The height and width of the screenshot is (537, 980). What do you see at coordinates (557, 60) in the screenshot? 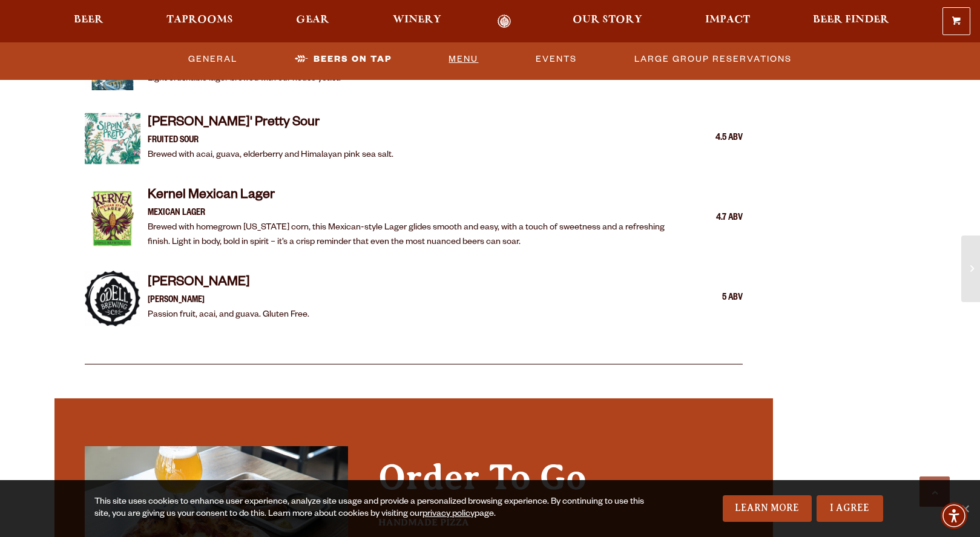
I see `a: Events` at bounding box center [557, 60].